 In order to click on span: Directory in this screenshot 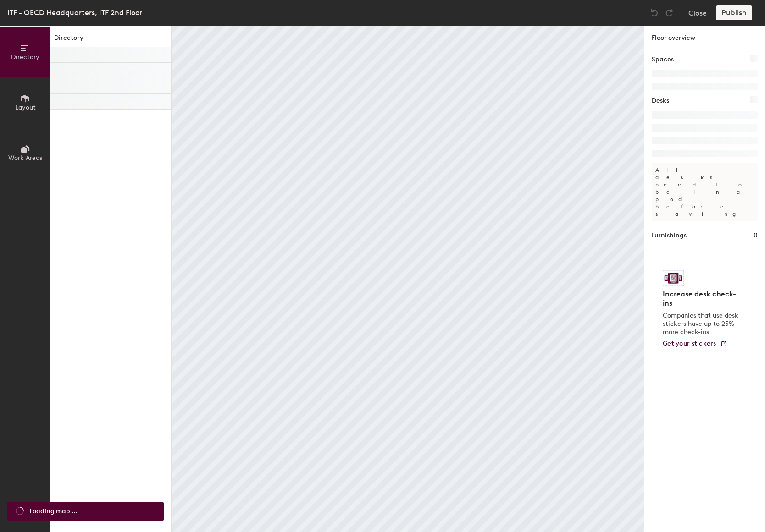, I will do `click(25, 57)`.